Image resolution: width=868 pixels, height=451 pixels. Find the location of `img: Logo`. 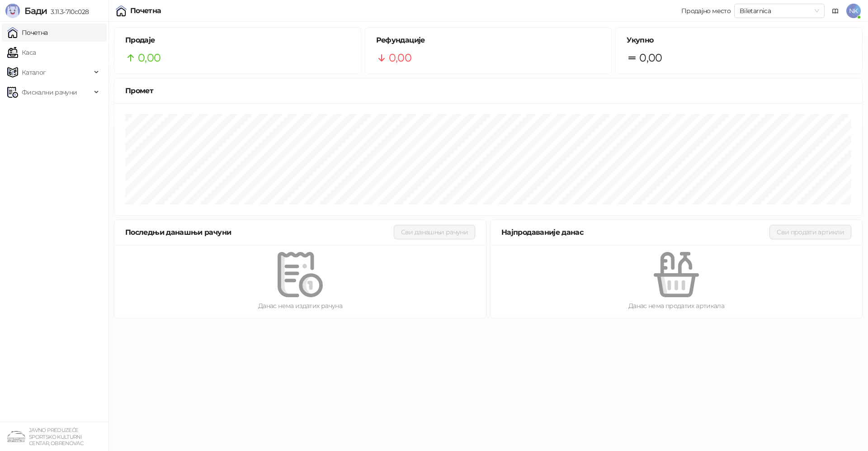

img: Logo is located at coordinates (12, 11).